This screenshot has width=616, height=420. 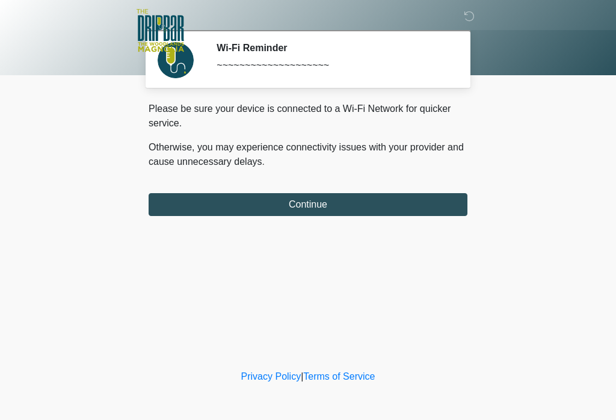 I want to click on a: Privacy Policy, so click(x=271, y=376).